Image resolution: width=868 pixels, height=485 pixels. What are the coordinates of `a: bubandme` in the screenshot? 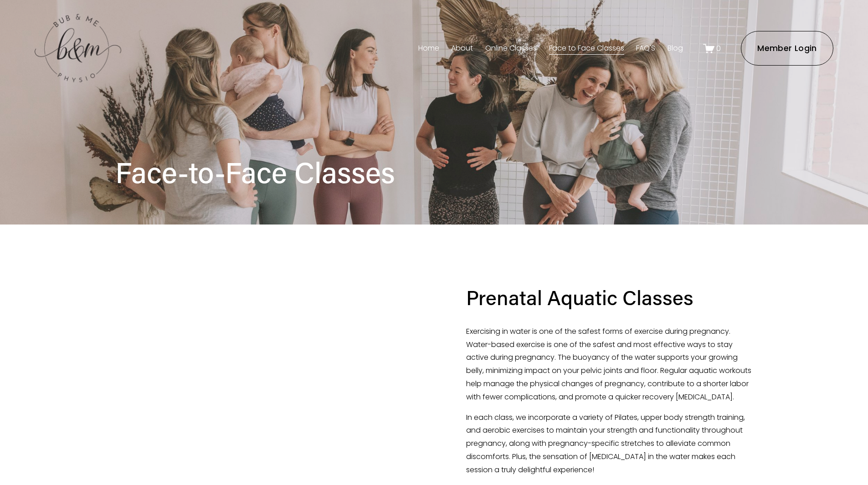 It's located at (78, 48).